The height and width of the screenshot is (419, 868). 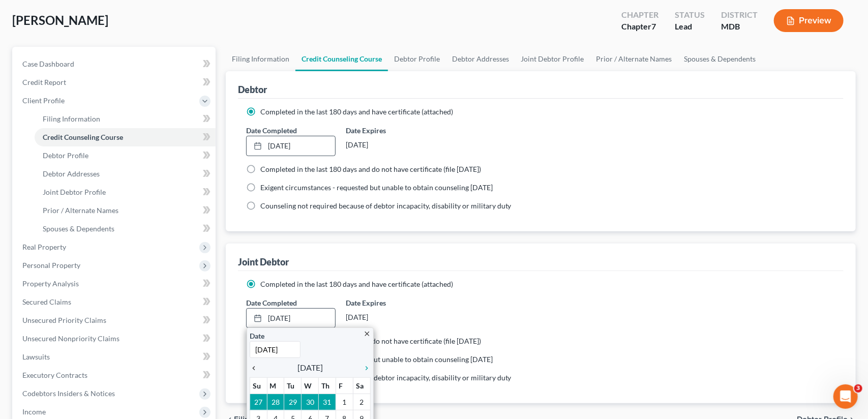 What do you see at coordinates (115, 284) in the screenshot?
I see `a: Property Analysis` at bounding box center [115, 284].